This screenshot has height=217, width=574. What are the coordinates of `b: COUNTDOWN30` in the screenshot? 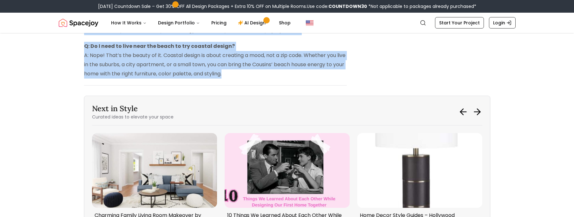 It's located at (348, 6).